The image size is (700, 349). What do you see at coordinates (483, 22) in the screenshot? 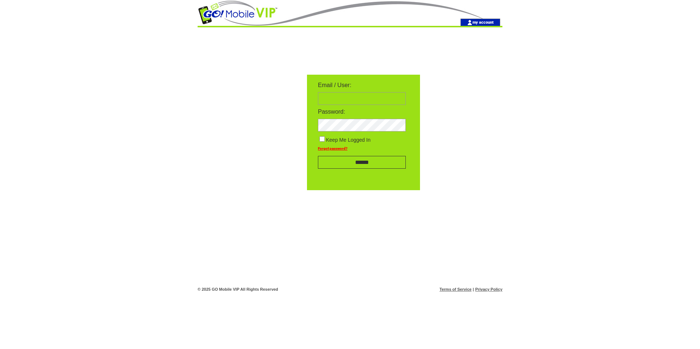
I see `a: my account` at bounding box center [483, 22].